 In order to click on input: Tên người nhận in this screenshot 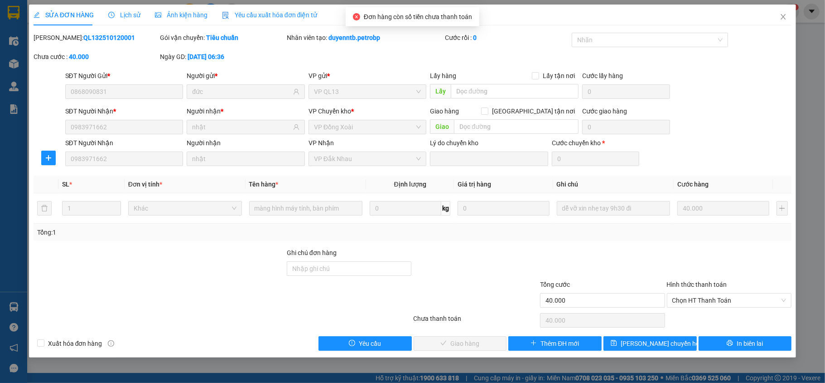, I will do `click(242, 127)`.